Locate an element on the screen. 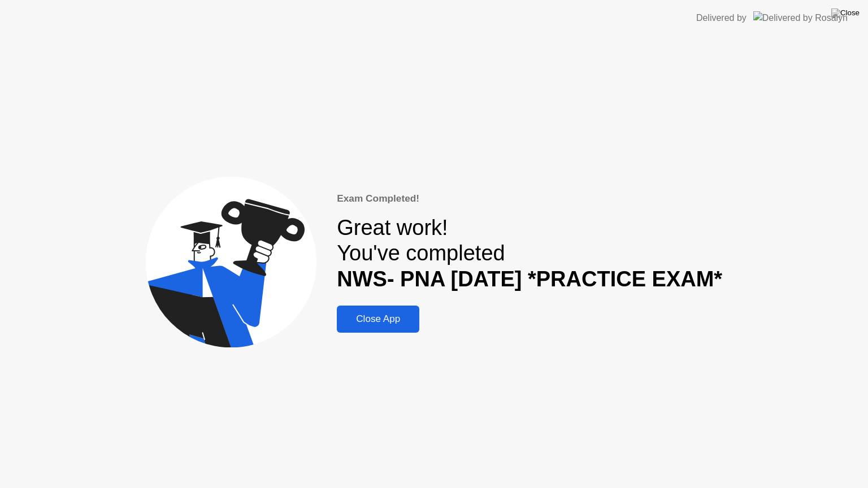 The width and height of the screenshot is (868, 488). div: Delivered by is located at coordinates (721, 18).